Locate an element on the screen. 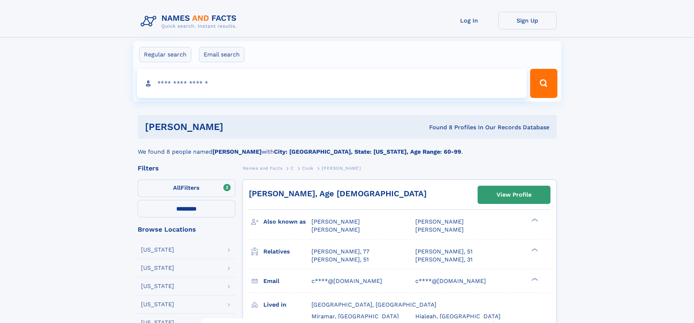 The image size is (694, 323). a: View Profile is located at coordinates (514, 195).